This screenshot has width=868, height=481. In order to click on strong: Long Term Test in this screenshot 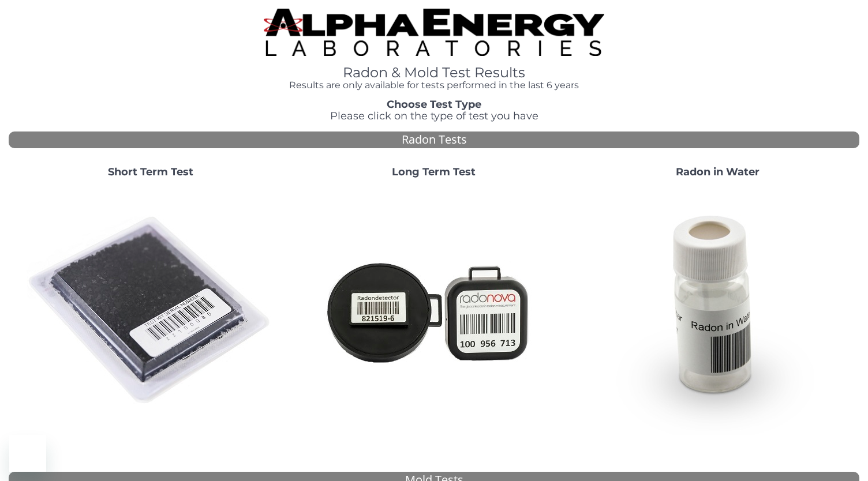, I will do `click(433, 172)`.